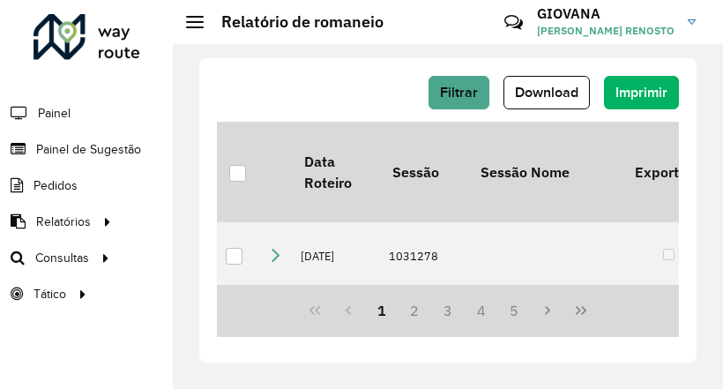 This screenshot has height=389, width=723. What do you see at coordinates (88, 149) in the screenshot?
I see `span: Painel de Sugestão` at bounding box center [88, 149].